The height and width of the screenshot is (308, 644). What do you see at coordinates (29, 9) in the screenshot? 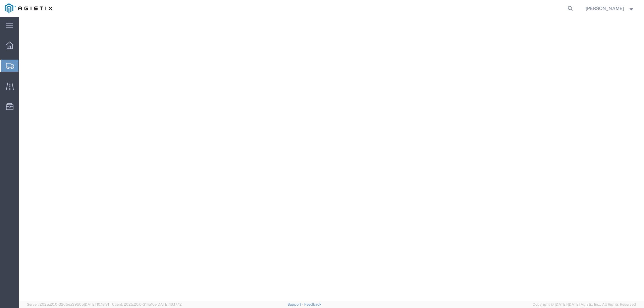
I see `img: logo` at bounding box center [29, 9].